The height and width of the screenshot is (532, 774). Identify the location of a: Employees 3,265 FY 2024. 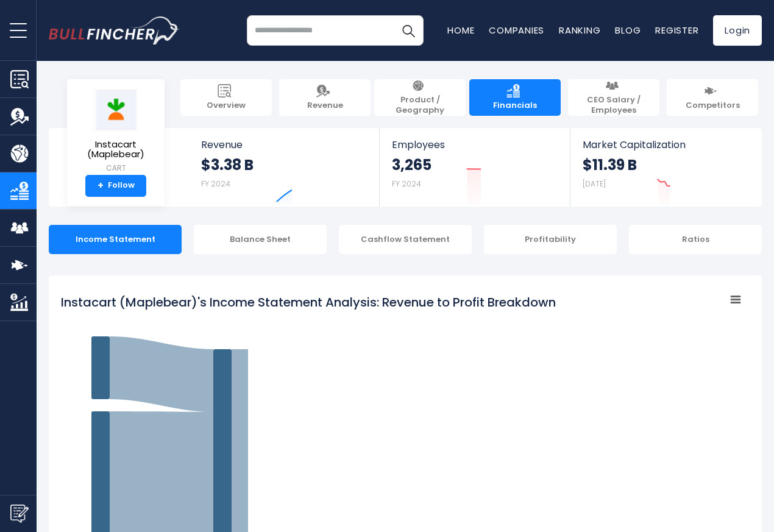
(474, 167).